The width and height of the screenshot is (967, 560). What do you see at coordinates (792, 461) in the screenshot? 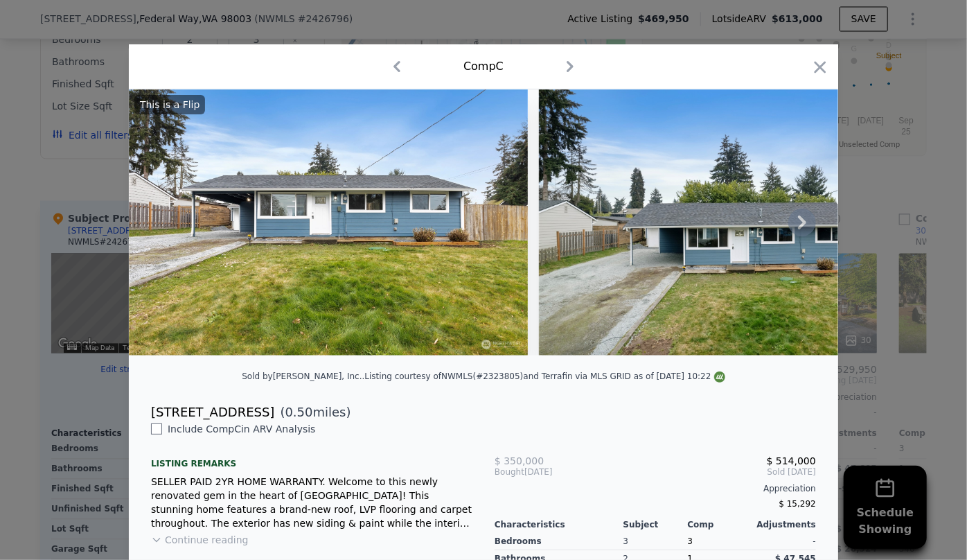
I see `span: $ 514,000` at bounding box center [792, 461].